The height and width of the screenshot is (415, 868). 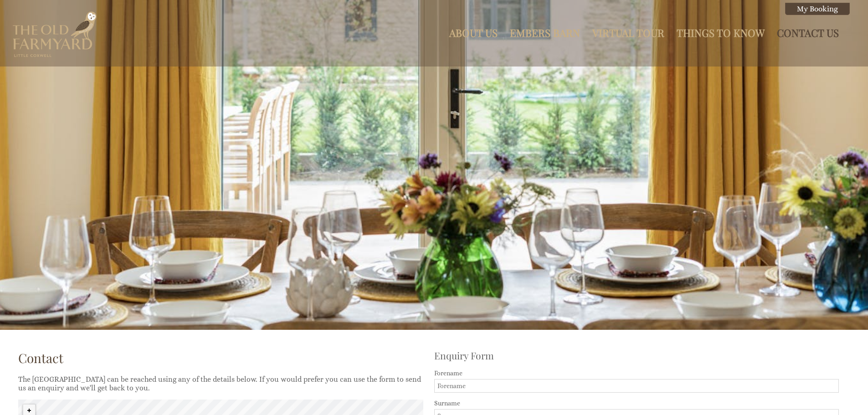 What do you see at coordinates (545, 33) in the screenshot?
I see `a: Embers Barn` at bounding box center [545, 33].